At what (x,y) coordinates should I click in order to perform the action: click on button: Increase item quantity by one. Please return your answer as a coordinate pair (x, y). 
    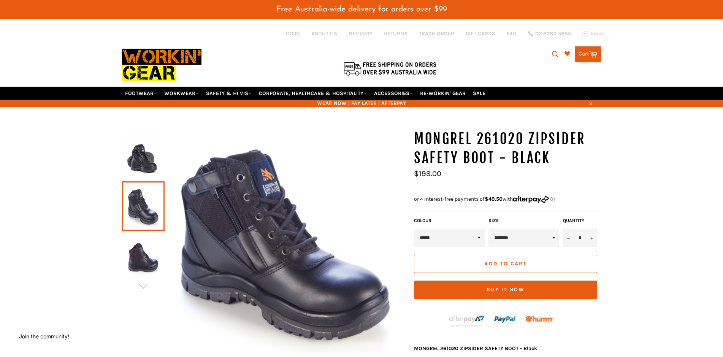
    Looking at the image, I should click on (591, 238).